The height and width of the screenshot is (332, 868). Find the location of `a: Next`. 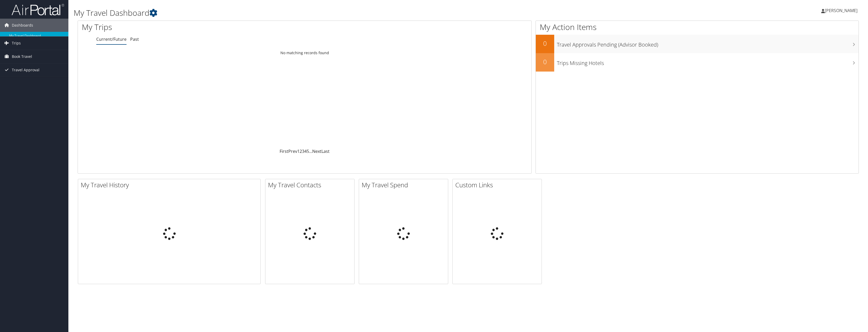

a: Next is located at coordinates (317, 151).